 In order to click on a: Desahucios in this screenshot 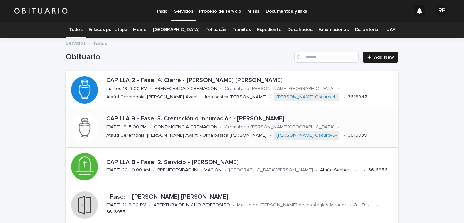, I will do `click(300, 30)`.